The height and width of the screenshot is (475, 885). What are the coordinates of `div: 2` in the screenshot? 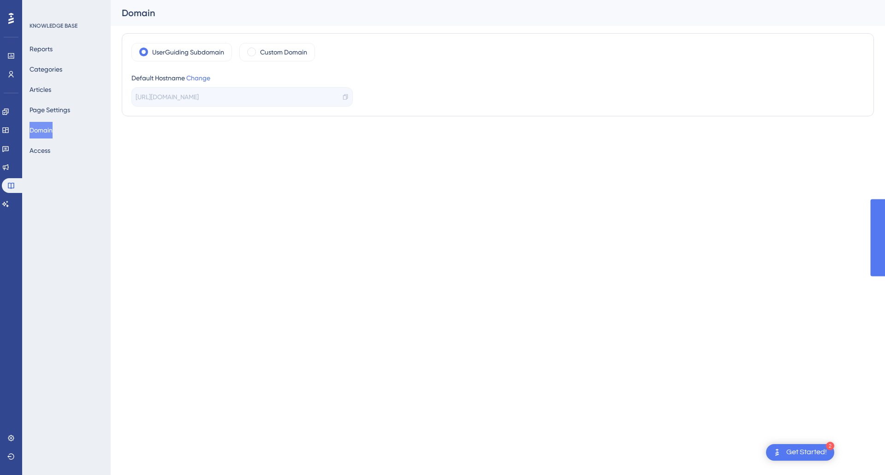 It's located at (830, 446).